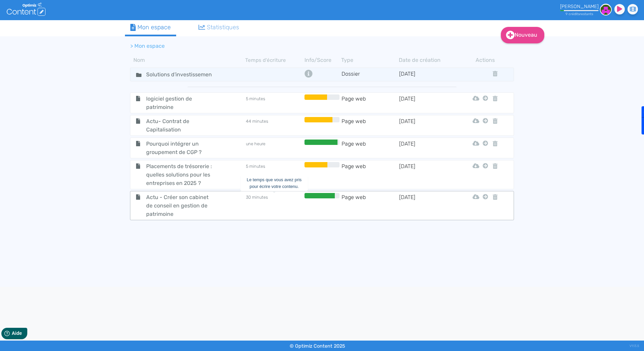 This screenshot has width=644, height=351. Describe the element at coordinates (485, 60) in the screenshot. I see `th: Actions` at that location.